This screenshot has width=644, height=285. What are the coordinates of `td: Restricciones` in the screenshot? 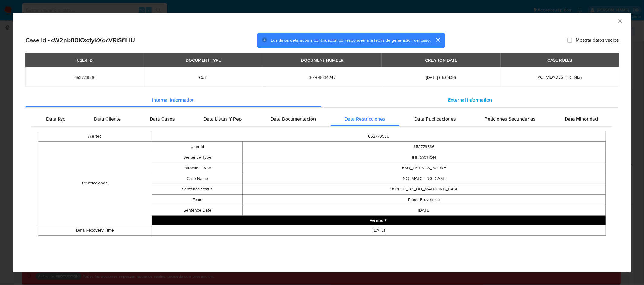 It's located at (95, 183).